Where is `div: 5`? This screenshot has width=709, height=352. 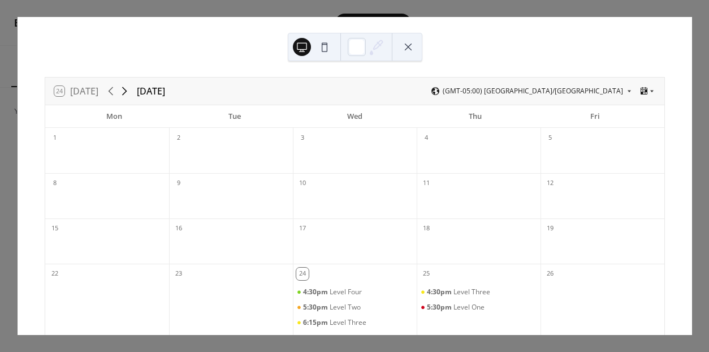 div: 5 is located at coordinates (550, 138).